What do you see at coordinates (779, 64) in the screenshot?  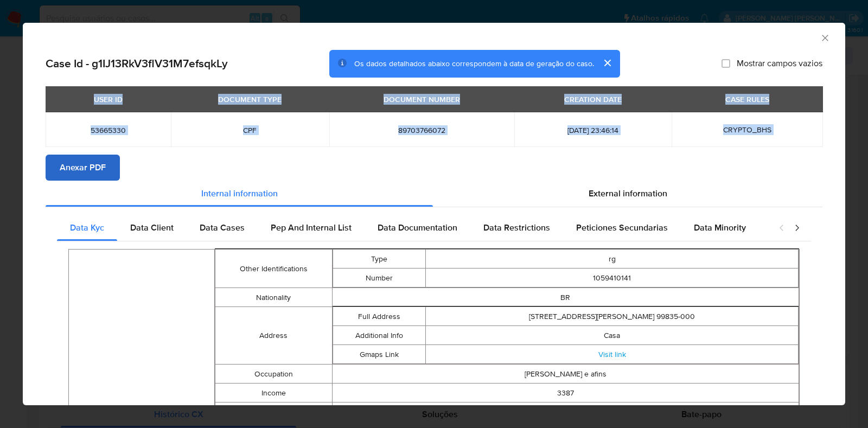 I see `span: Mostrar campos vazios` at bounding box center [779, 64].